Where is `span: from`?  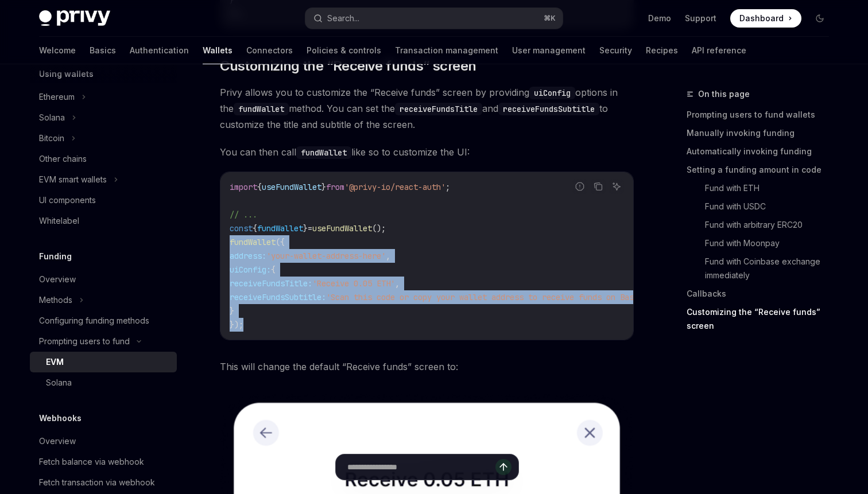 span: from is located at coordinates (335, 187).